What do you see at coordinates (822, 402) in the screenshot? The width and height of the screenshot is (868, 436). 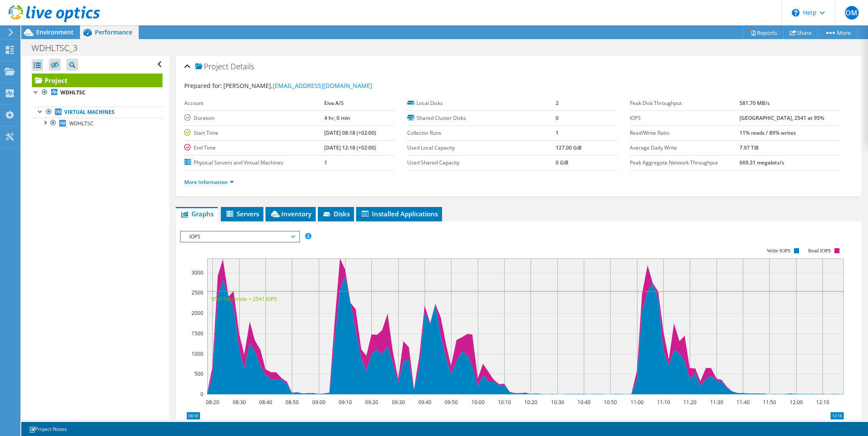 I see `text: 12:10` at bounding box center [822, 402].